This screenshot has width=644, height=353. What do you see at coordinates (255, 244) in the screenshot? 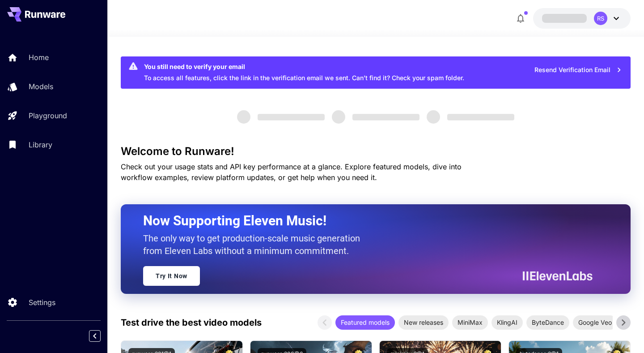
I see `p: The only way to get production-scale music generation from Eleven Labs without a minimum commitment.` at bounding box center [255, 244].